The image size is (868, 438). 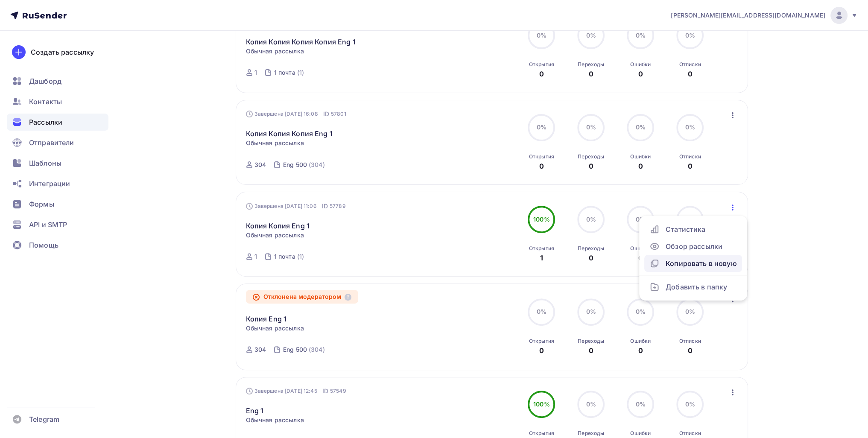 What do you see at coordinates (338, 114) in the screenshot?
I see `span: 57801` at bounding box center [338, 114].